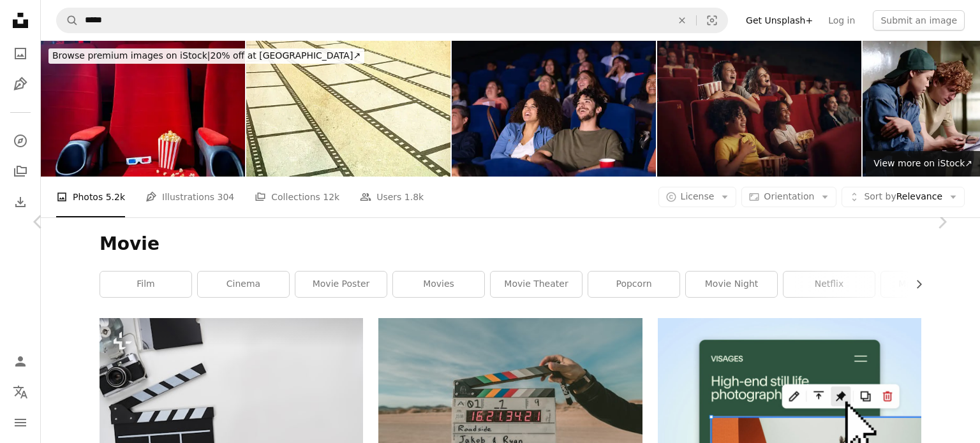 Image resolution: width=980 pixels, height=443 pixels. What do you see at coordinates (392, 21) in the screenshot?
I see `form: Find visuals sitewide` at bounding box center [392, 21].